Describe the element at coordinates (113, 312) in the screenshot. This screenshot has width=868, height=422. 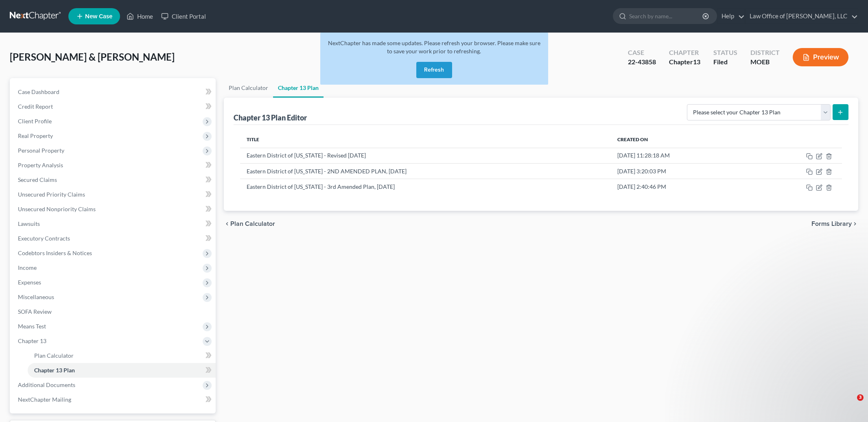
I see `a: SOFA Review` at that location.